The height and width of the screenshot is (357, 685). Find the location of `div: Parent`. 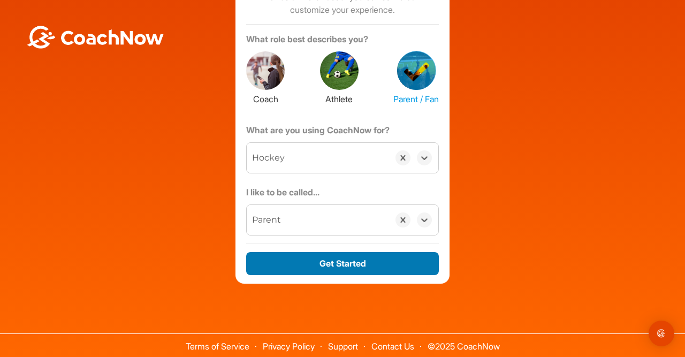

div: Parent is located at coordinates (266, 220).